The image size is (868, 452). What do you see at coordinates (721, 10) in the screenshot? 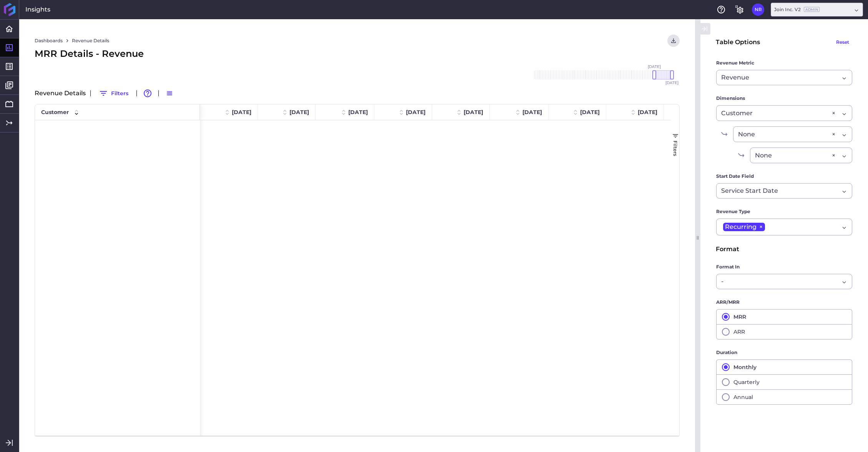
I see `button: Help` at bounding box center [721, 10].